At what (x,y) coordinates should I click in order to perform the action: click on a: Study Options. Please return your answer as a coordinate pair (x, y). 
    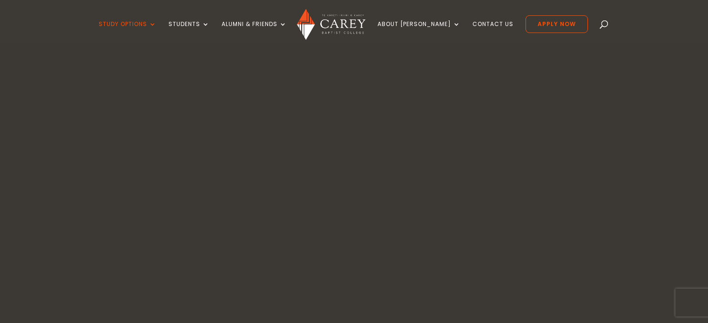
    Looking at the image, I should click on (128, 32).